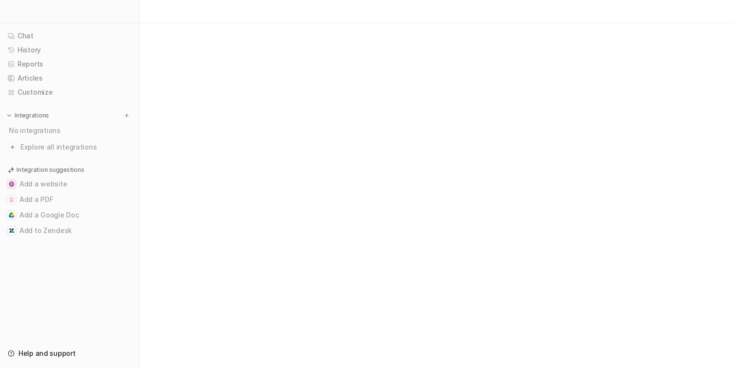 This screenshot has height=368, width=732. I want to click on span: Explore all integrations, so click(76, 147).